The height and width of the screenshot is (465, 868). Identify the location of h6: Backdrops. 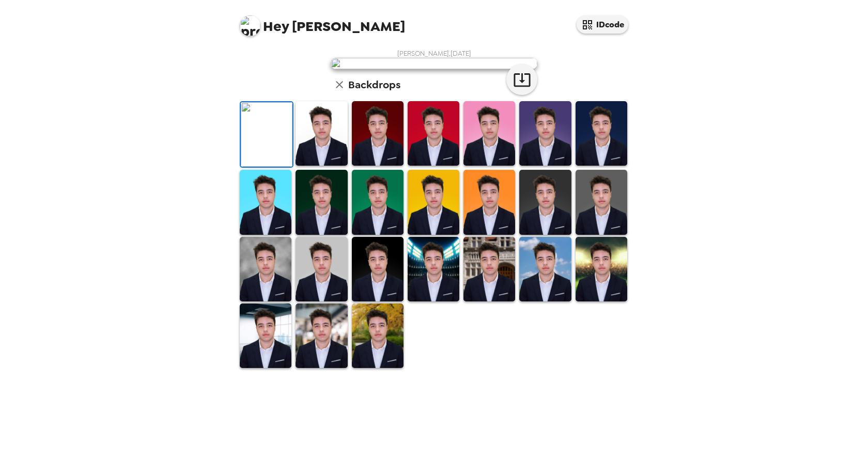
(374, 85).